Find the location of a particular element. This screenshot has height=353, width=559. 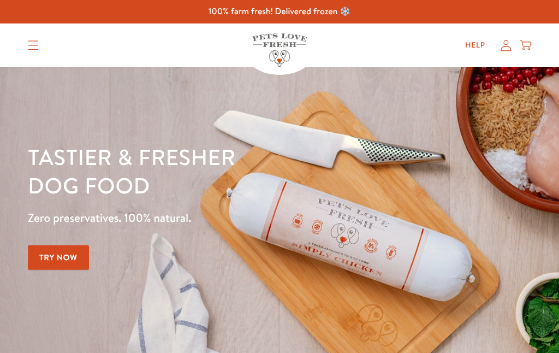

h1: Tastier & fresher dog food is located at coordinates (196, 171).